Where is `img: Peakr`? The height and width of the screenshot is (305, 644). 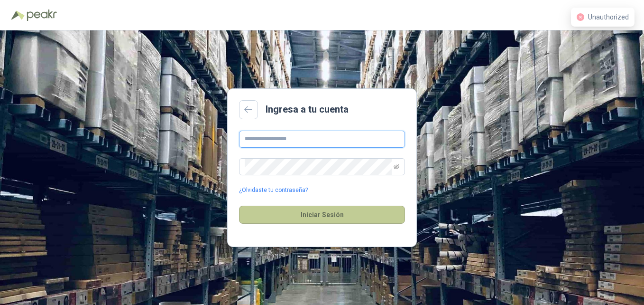
img: Peakr is located at coordinates (42, 15).